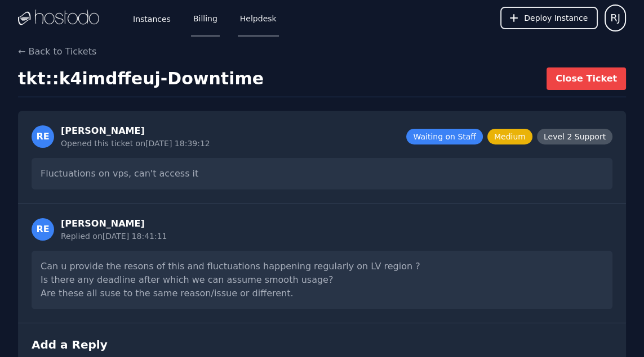 The width and height of the screenshot is (644, 357). What do you see at coordinates (510, 137) in the screenshot?
I see `span: Medium` at bounding box center [510, 137].